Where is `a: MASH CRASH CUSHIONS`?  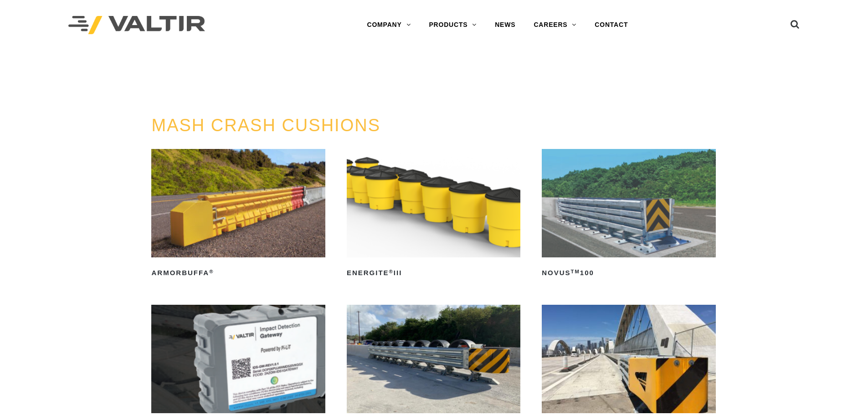 a: MASH CRASH CUSHIONS is located at coordinates (266, 125).